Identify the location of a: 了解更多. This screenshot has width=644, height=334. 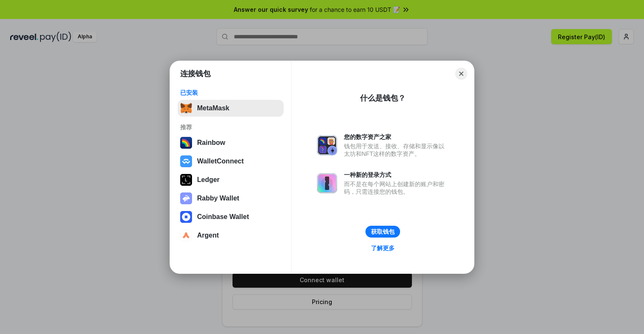
(383, 248).